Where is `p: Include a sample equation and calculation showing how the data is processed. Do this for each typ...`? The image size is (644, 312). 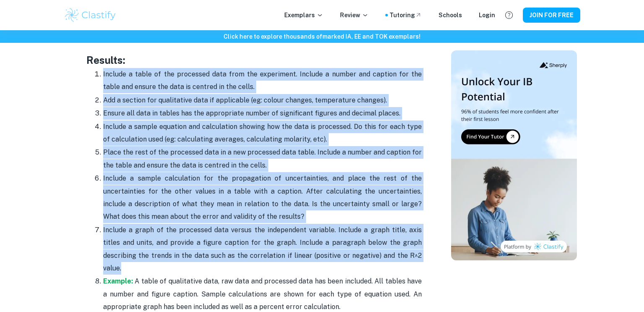
p: Include a sample equation and calculation showing how the data is processed. Do this for each typ... is located at coordinates (263, 133).